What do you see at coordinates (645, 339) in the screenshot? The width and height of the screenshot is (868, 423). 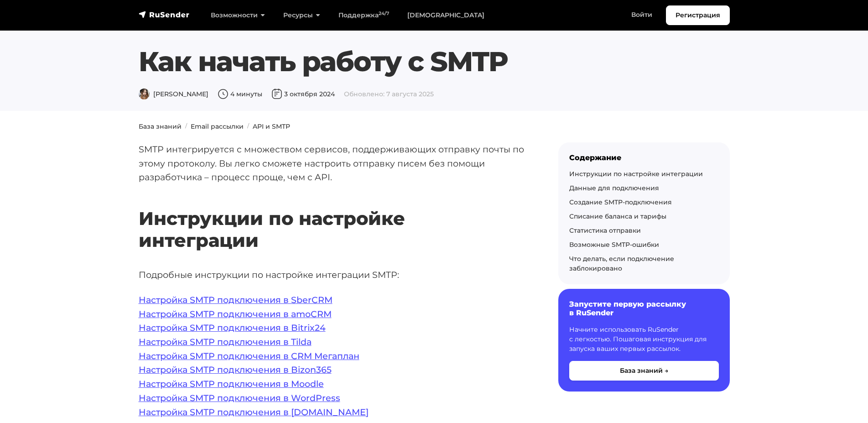 I see `a: Запустите первую рассылку в RuSender Начните использовать RuSender с легкостью. Пошаговая инструк...` at bounding box center [645, 339].